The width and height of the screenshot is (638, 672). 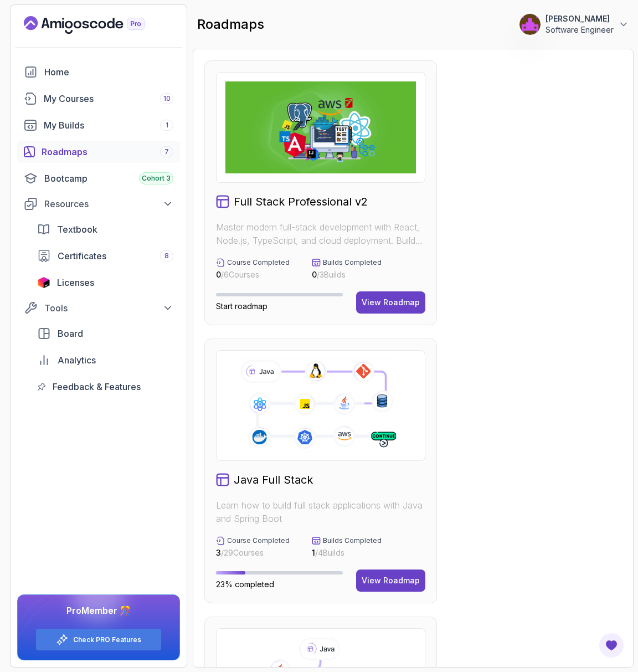 What do you see at coordinates (166, 152) in the screenshot?
I see `span: 7` at bounding box center [166, 152].